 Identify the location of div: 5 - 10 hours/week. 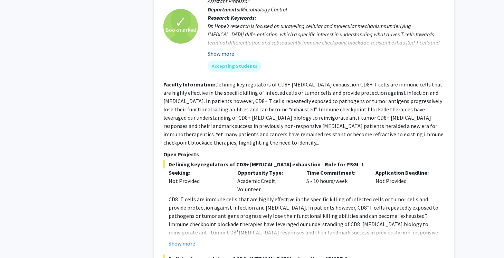
(336, 181).